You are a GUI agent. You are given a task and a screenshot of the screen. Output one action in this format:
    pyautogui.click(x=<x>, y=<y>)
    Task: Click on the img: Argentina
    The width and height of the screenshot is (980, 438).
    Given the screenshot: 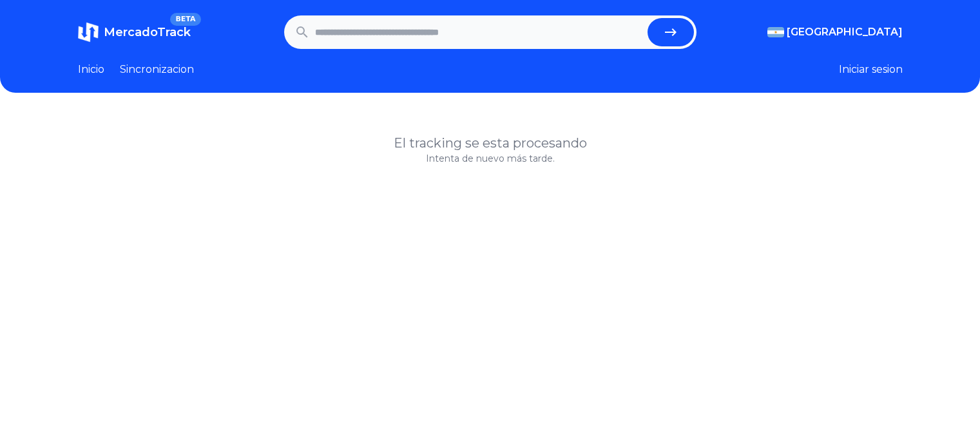 What is the action you would take?
    pyautogui.click(x=776, y=32)
    